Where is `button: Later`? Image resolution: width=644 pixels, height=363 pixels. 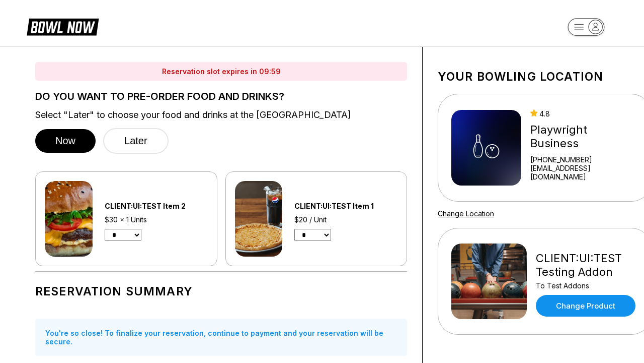
button: Later is located at coordinates (136, 140).